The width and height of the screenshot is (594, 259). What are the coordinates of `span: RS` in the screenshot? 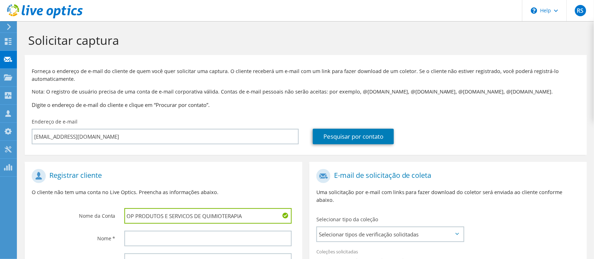 It's located at (581, 11).